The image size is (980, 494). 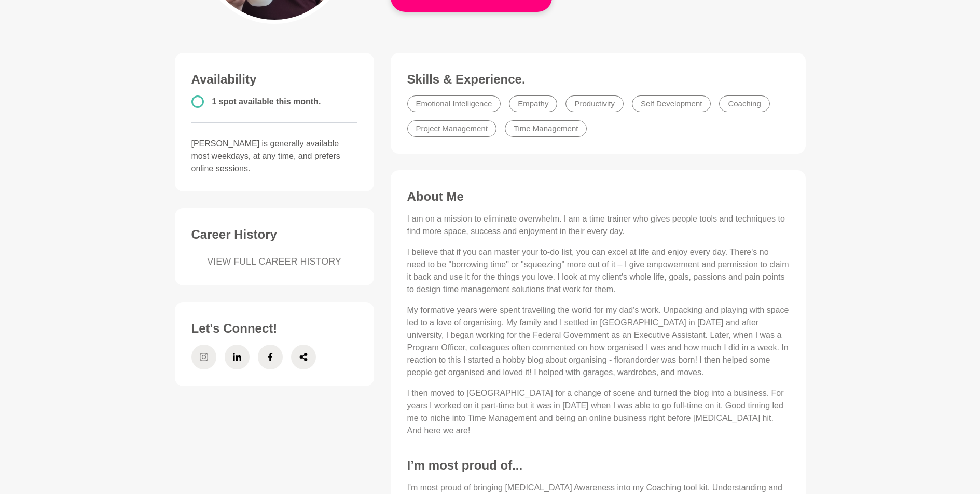 What do you see at coordinates (598, 465) in the screenshot?
I see `h3: I’m most proud of...` at bounding box center [598, 465].